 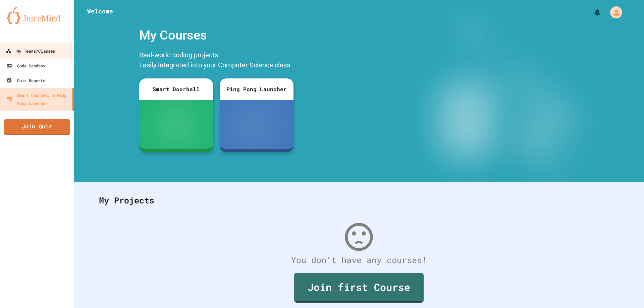 I want to click on div: Smart Doorbell & Ping Pong Launcher, so click(x=38, y=99).